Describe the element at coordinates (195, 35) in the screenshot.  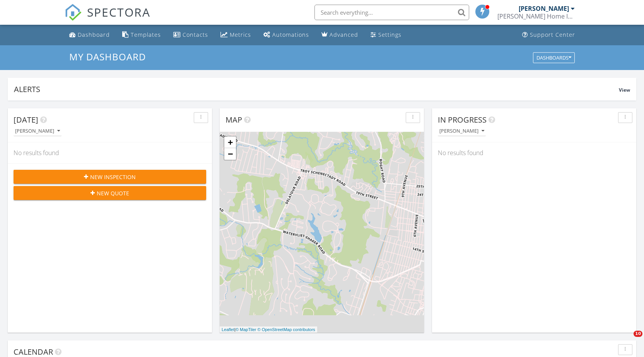
I see `div: Contacts` at that location.